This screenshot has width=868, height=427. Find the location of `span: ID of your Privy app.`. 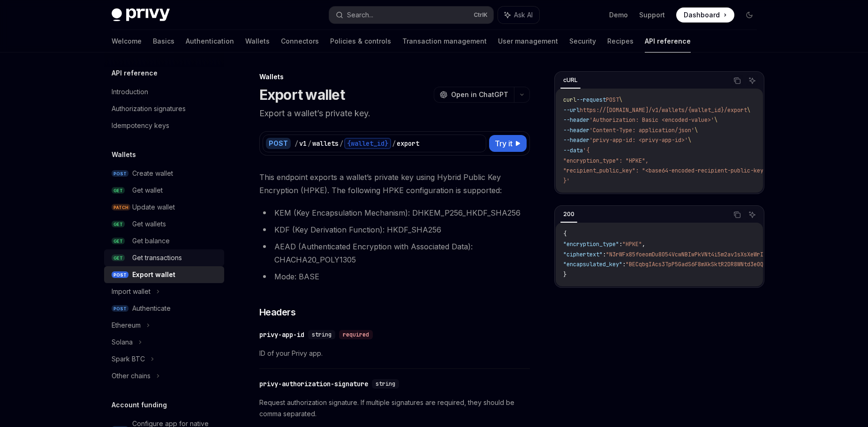

span: ID of your Privy app. is located at coordinates (395, 353).